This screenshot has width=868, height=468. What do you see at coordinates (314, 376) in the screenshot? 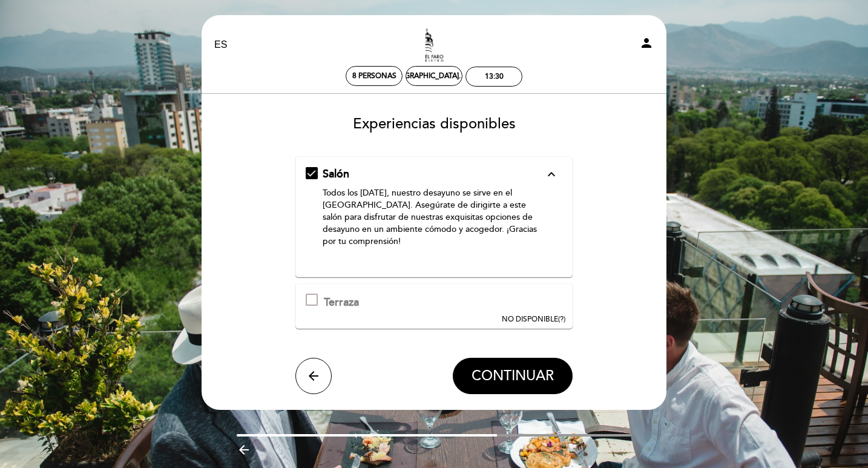
I see `i: arrow_back` at bounding box center [314, 376].